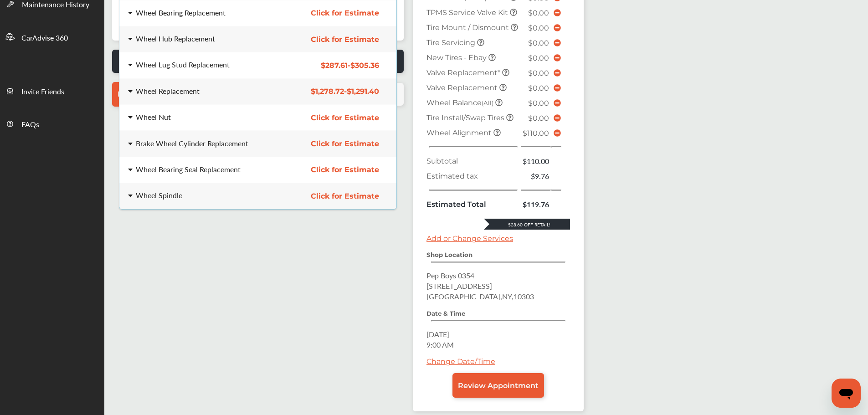 This screenshot has height=415, width=868. Describe the element at coordinates (345, 91) in the screenshot. I see `span: $1,278.72 - $1,291.40` at that location.